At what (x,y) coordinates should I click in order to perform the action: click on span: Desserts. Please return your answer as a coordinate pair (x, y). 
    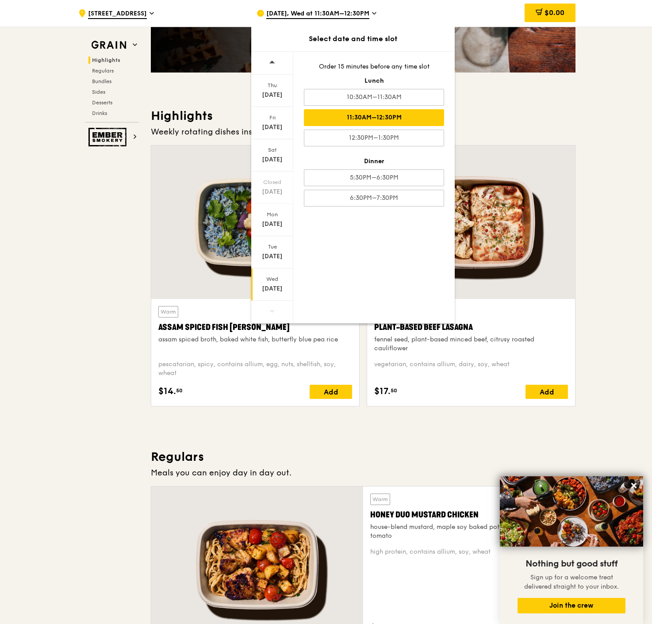
    Looking at the image, I should click on (102, 103).